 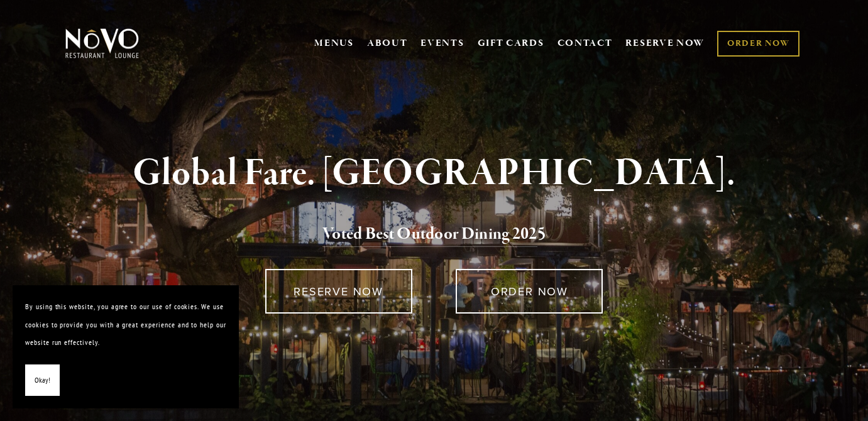 I want to click on a: CONTACT, so click(x=585, y=43).